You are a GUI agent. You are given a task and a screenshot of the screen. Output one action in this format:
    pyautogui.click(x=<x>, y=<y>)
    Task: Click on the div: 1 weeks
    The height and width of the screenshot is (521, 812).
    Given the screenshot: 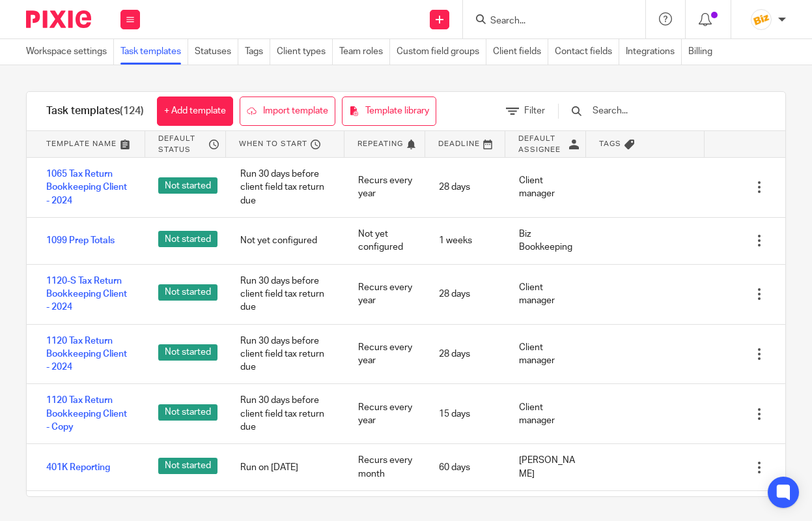 What is the action you would take?
    pyautogui.click(x=465, y=240)
    